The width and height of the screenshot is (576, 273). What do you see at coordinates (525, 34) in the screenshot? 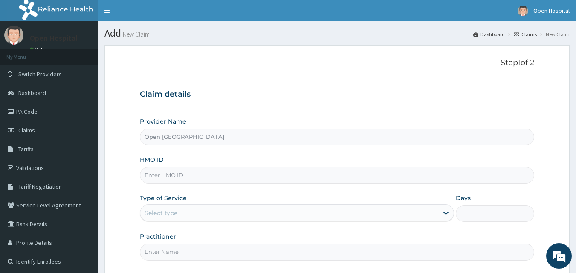
I see `a: Claims` at bounding box center [525, 34].